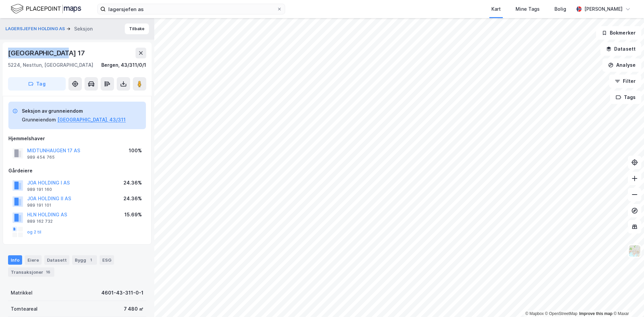 The height and width of the screenshot is (317, 644). What do you see at coordinates (41, 157) in the screenshot?
I see `div: 989 454 765` at bounding box center [41, 157].